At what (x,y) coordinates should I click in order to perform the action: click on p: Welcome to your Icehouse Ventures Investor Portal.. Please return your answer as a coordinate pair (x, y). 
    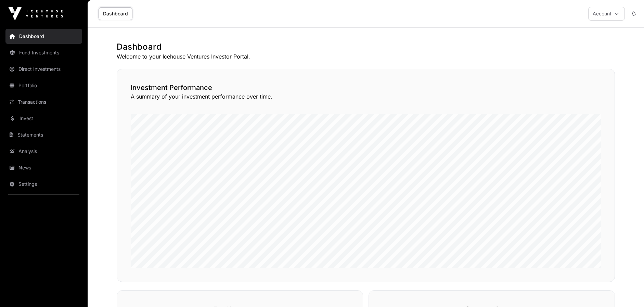
    Looking at the image, I should click on (366, 57).